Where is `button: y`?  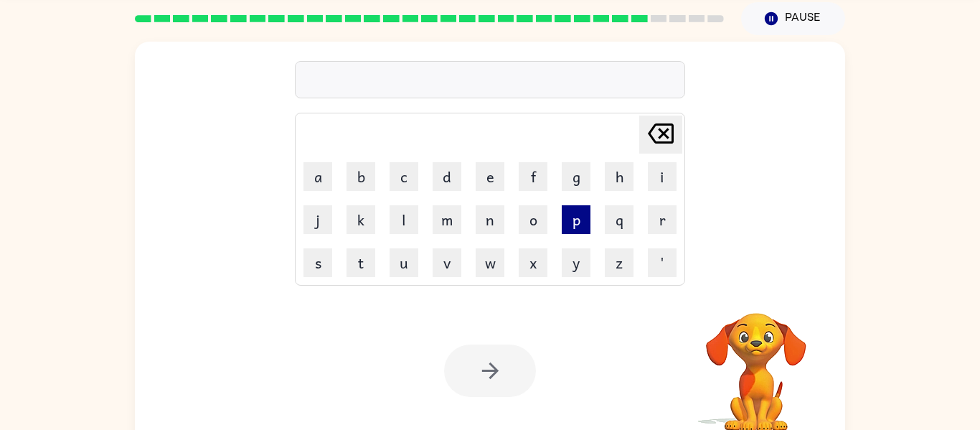 button: y is located at coordinates (576, 263).